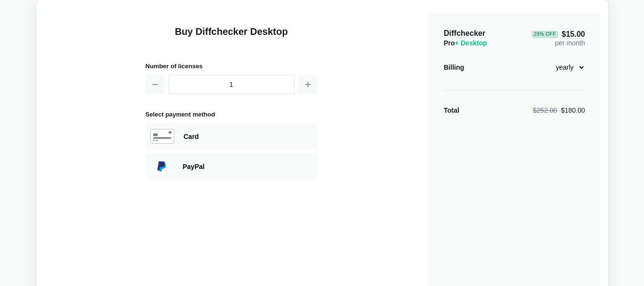 The width and height of the screenshot is (644, 286). I want to click on div: Billing, so click(454, 67).